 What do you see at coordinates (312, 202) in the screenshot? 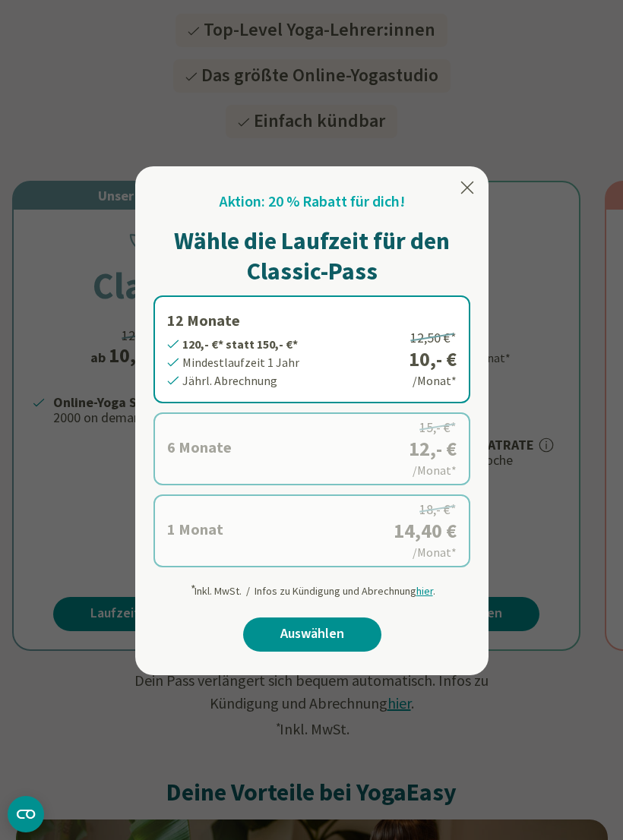
I see `h2: Aktion: 20 % Rabatt für dich!` at bounding box center [312, 202].